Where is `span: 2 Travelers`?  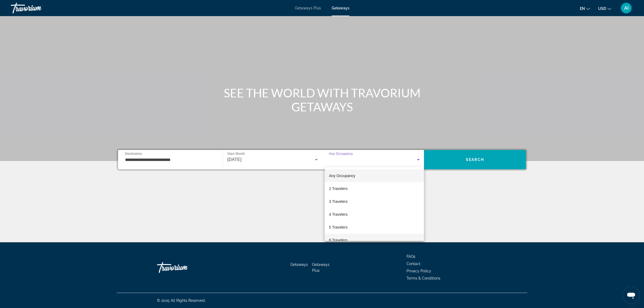 span: 2 Travelers is located at coordinates (338, 189).